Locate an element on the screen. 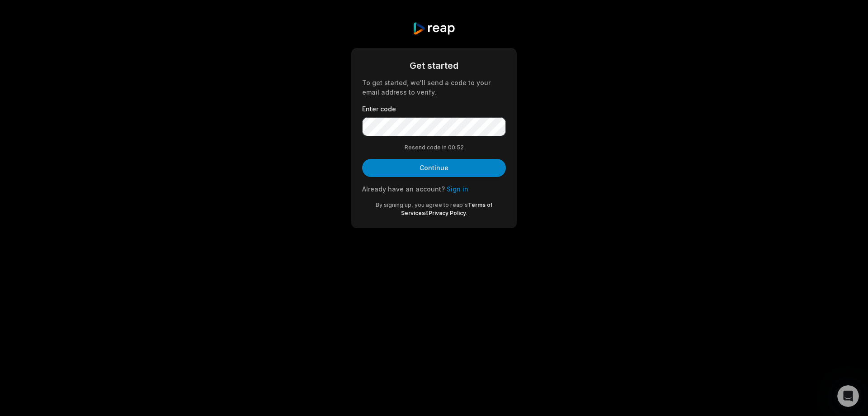 This screenshot has height=416, width=868. a: Sign in is located at coordinates (458, 188).